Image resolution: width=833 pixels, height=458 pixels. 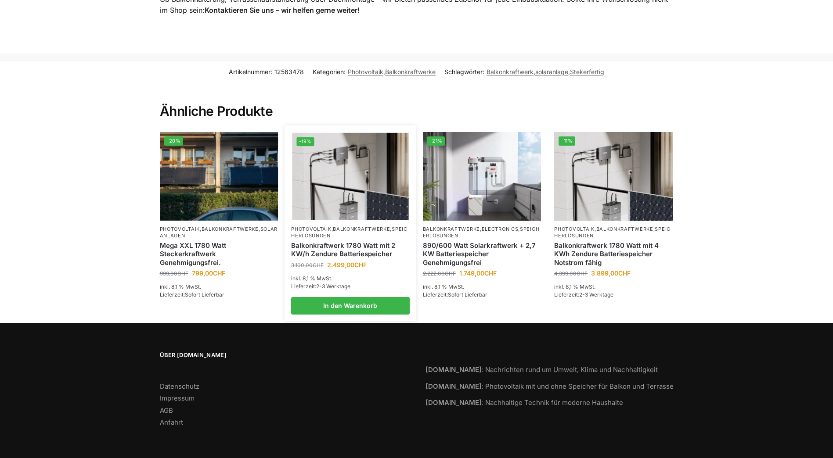 I want to click on a: Datenschutz, so click(x=179, y=386).